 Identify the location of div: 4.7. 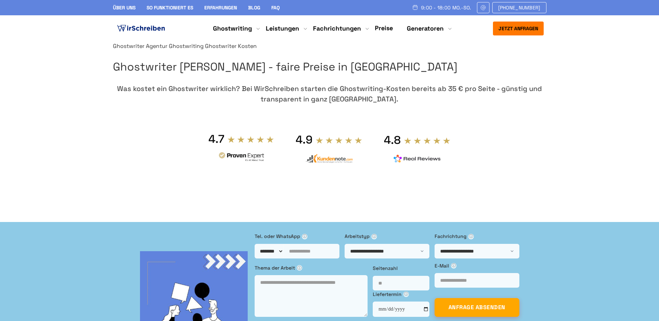
(216, 139).